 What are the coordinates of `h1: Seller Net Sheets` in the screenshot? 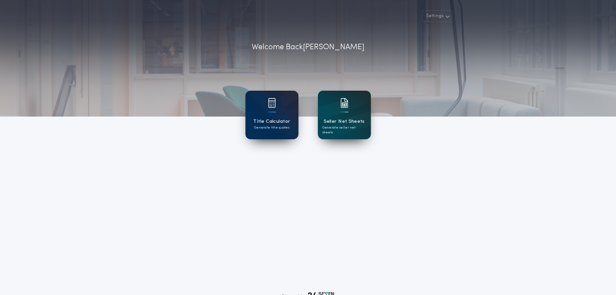 It's located at (344, 121).